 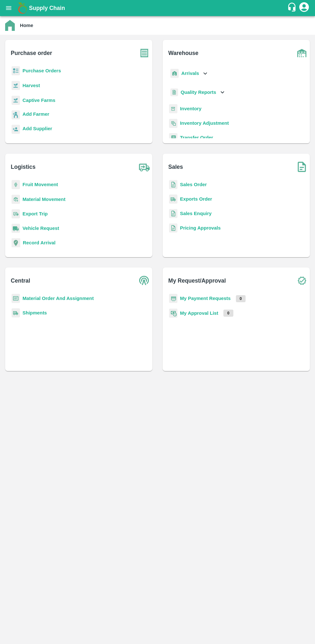 I want to click on div: customer-support, so click(x=293, y=8).